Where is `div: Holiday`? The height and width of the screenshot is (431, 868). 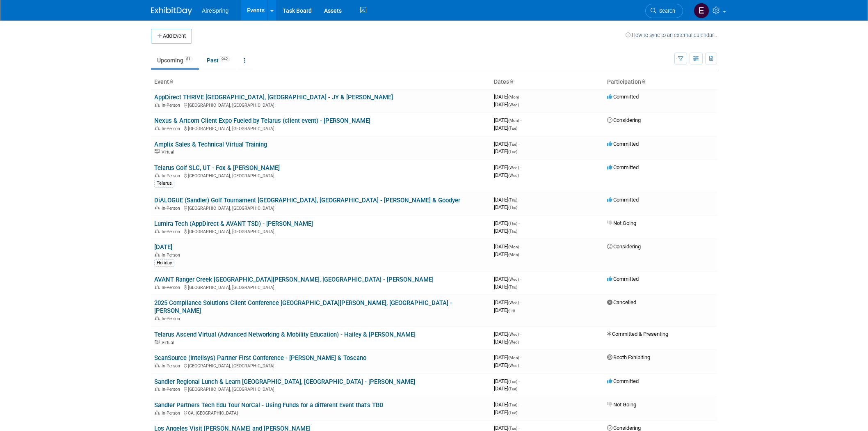
div: Holiday is located at coordinates (164, 263).